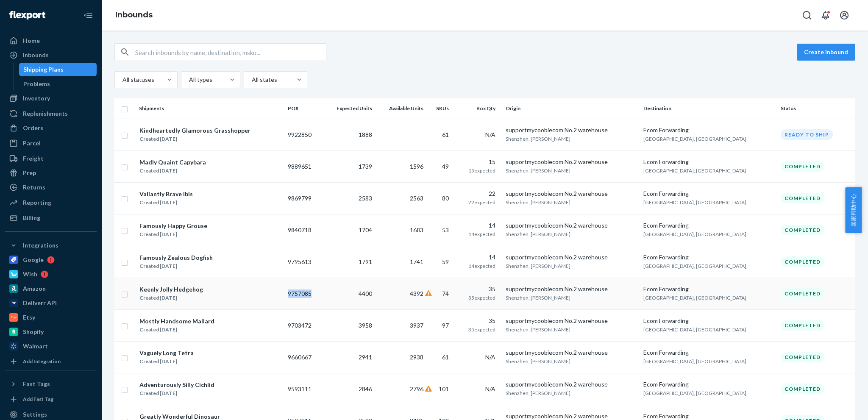 This screenshot has height=420, width=868. I want to click on div: Integrations, so click(41, 246).